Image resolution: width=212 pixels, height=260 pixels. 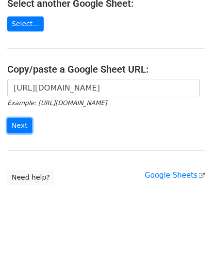 What do you see at coordinates (103, 88) in the screenshot?
I see `input: Paste your Google Sheet URL here` at bounding box center [103, 88].